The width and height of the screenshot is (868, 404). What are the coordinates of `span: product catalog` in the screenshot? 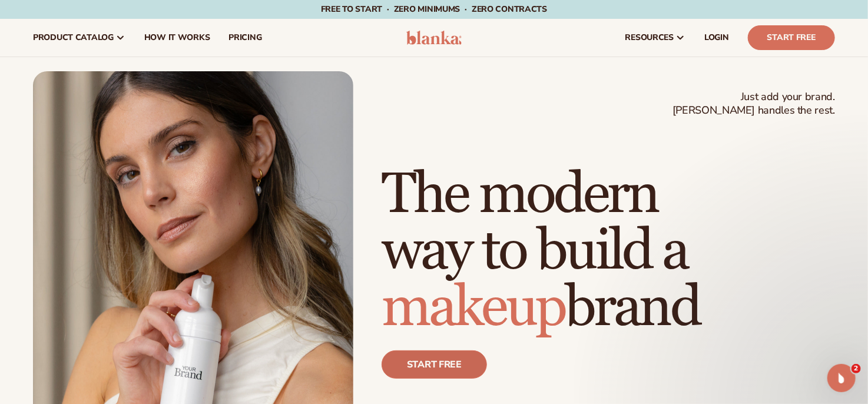 It's located at (73, 38).